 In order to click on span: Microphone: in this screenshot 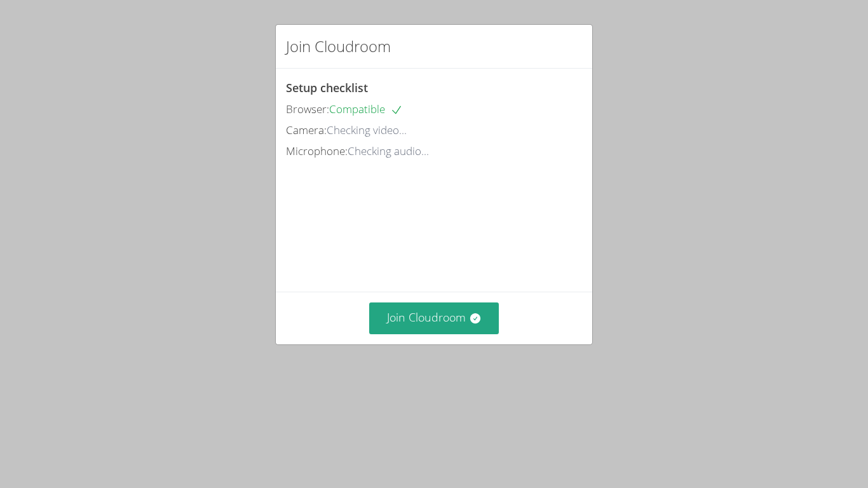, I will do `click(316, 151)`.